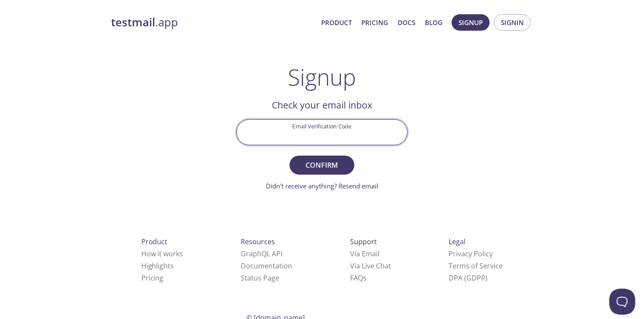 The width and height of the screenshot is (644, 319). What do you see at coordinates (512, 22) in the screenshot?
I see `span: Signin` at bounding box center [512, 22].